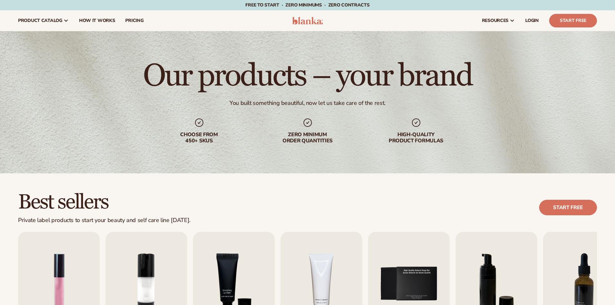 This screenshot has height=305, width=615. Describe the element at coordinates (308, 138) in the screenshot. I see `div: Zero minimum order quantities` at that location.